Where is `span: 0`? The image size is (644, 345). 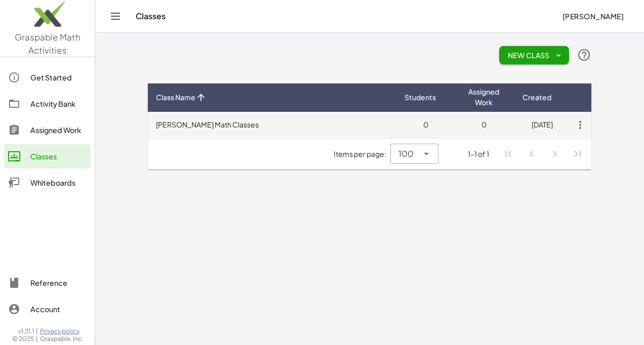
span: 0 is located at coordinates (484, 124).